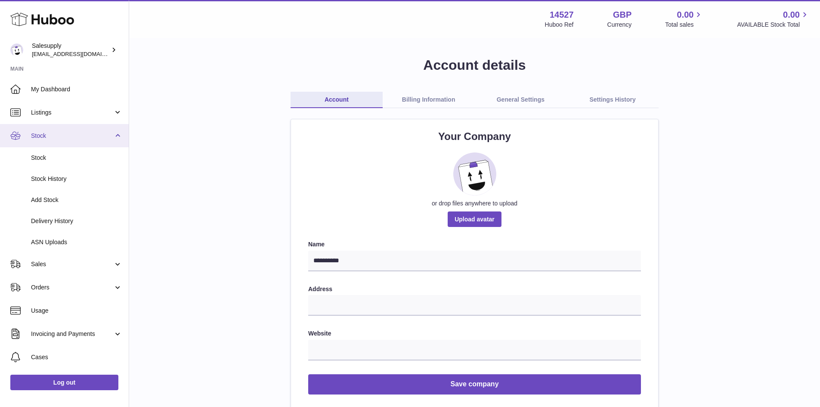  I want to click on label: Website, so click(474, 333).